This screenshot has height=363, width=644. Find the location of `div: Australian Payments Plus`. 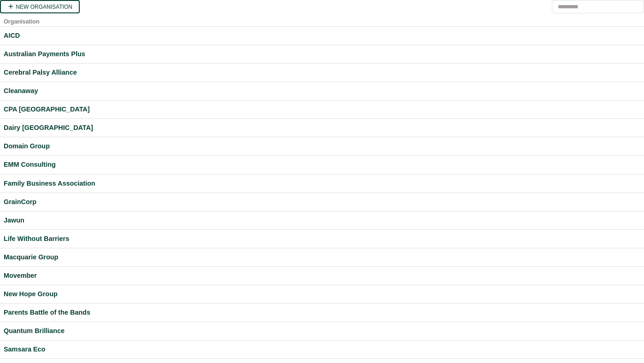

div: Australian Payments Plus is located at coordinates (322, 54).